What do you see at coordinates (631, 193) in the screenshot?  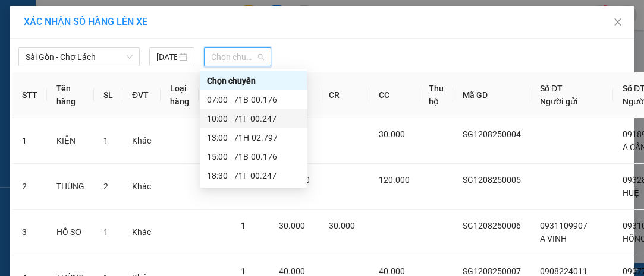 I see `span: HUỆ` at bounding box center [631, 193].